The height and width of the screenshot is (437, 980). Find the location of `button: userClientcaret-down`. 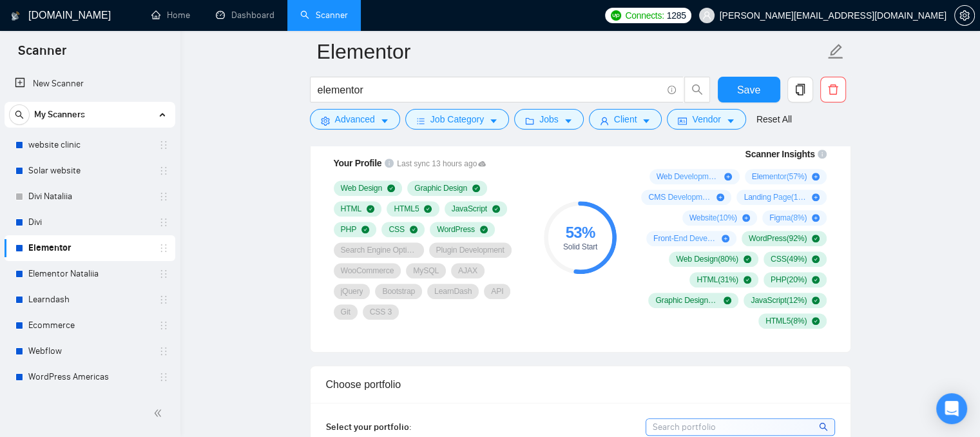

button: userClientcaret-down is located at coordinates (625, 119).